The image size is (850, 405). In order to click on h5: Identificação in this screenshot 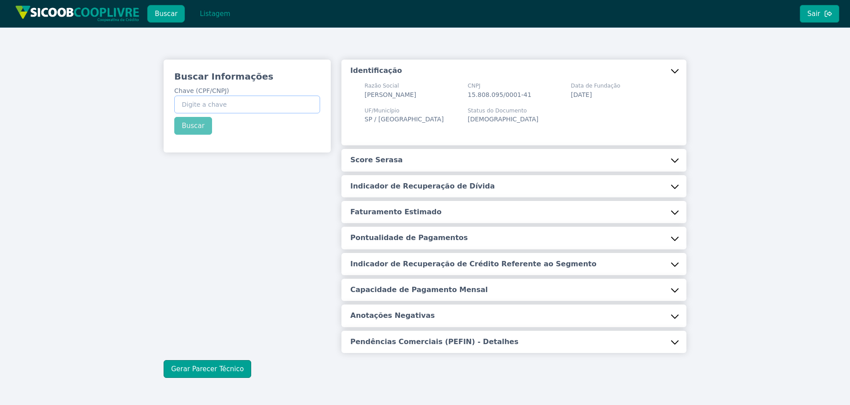, I will do `click(376, 71)`.